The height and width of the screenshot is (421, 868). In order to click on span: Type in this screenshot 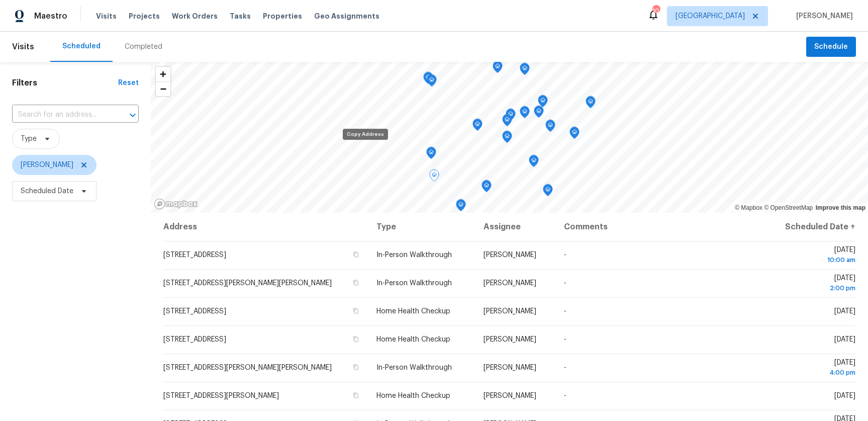, I will do `click(29, 139)`.